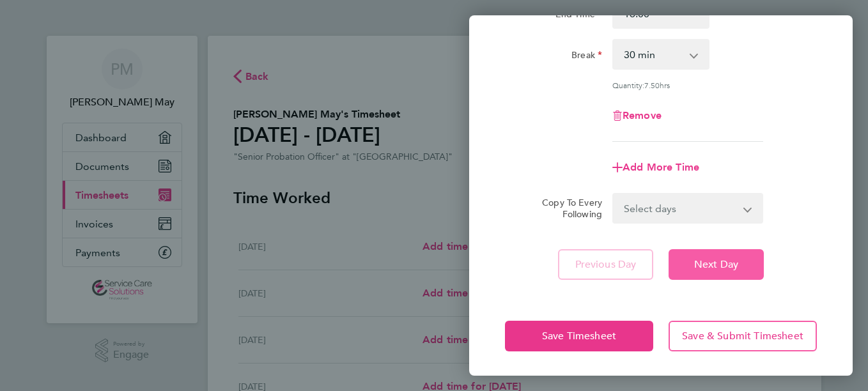 The image size is (868, 391). I want to click on label: Break, so click(586, 57).